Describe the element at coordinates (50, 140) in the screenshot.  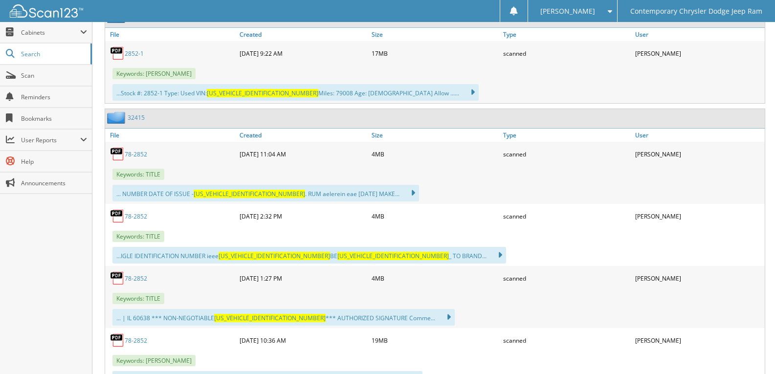
I see `span: User Reports` at that location.